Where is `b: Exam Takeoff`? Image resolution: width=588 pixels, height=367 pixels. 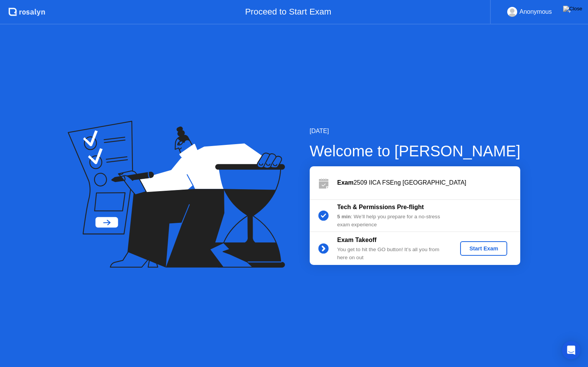 b: Exam Takeoff is located at coordinates (357, 240).